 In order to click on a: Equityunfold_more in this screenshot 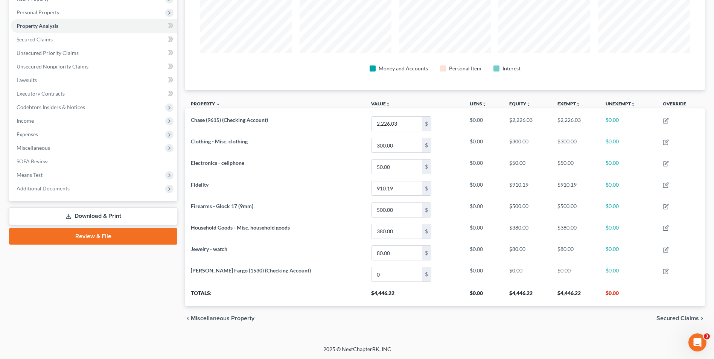, I will do `click(520, 104)`.